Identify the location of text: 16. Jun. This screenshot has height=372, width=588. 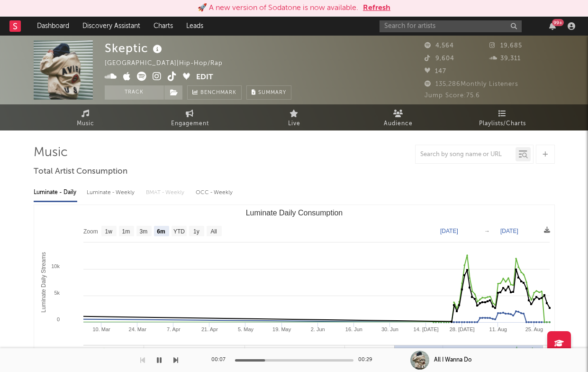
(354, 329).